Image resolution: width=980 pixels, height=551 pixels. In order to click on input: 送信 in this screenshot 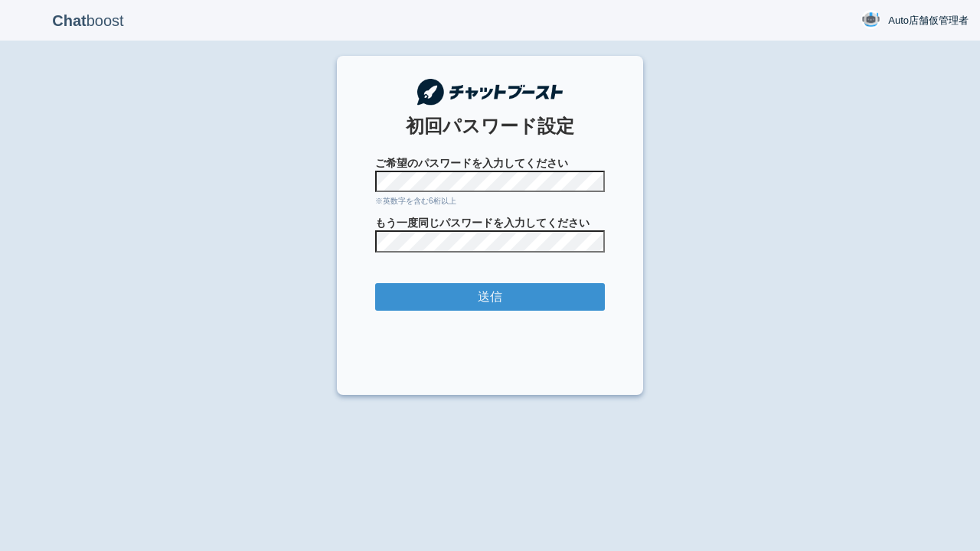, I will do `click(490, 297)`.